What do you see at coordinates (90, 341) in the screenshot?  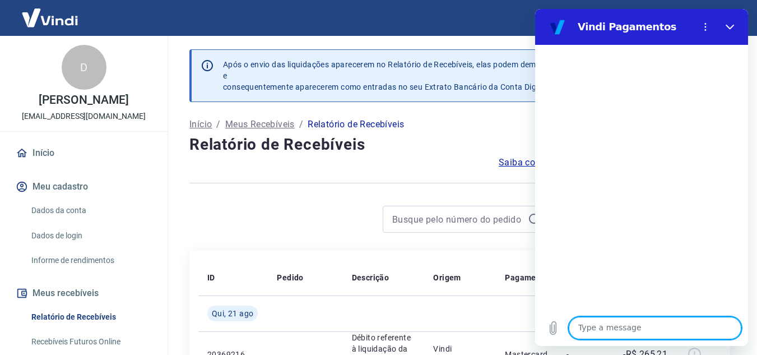 I see `a: Recebíveis Futuros Online` at bounding box center [90, 341].